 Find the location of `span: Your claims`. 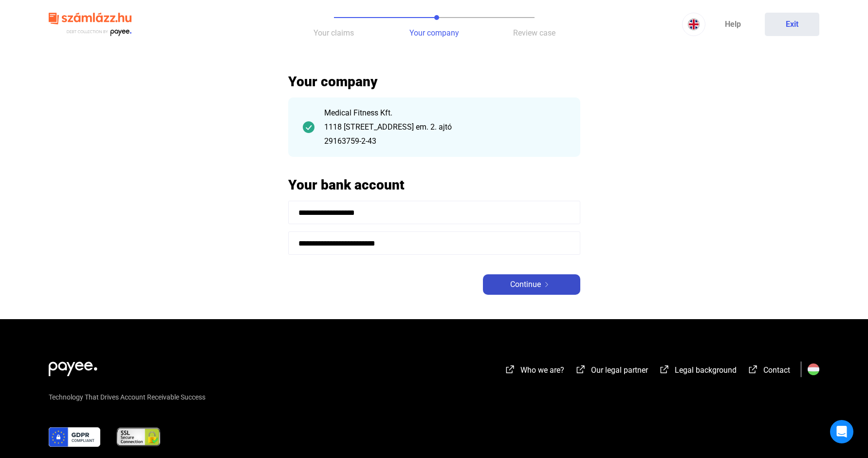

span: Your claims is located at coordinates (333, 33).